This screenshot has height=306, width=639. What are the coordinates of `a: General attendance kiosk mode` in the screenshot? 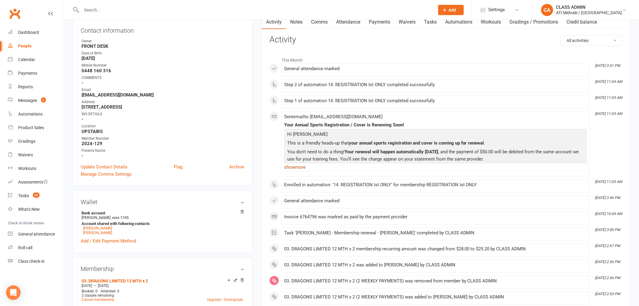 It's located at (36, 234).